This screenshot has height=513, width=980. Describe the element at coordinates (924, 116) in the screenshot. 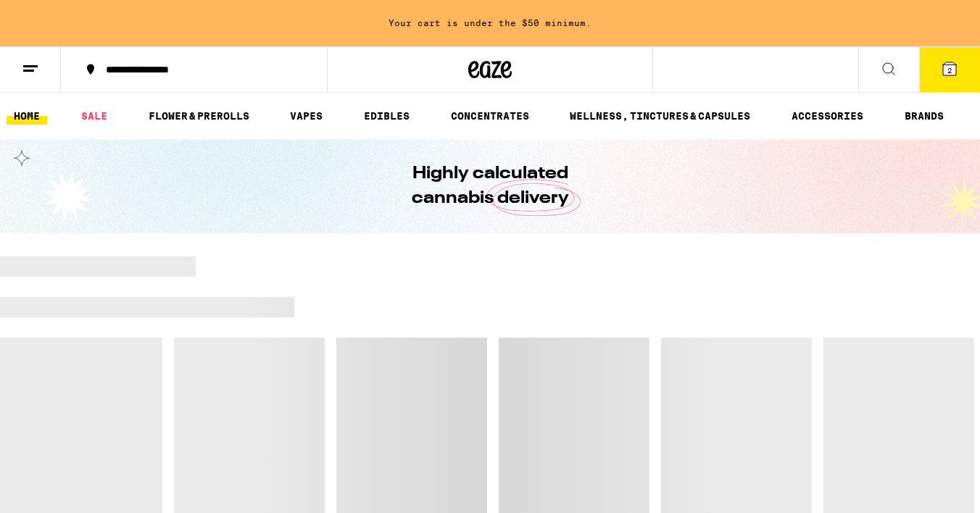

I see `a: BRANDS` at that location.